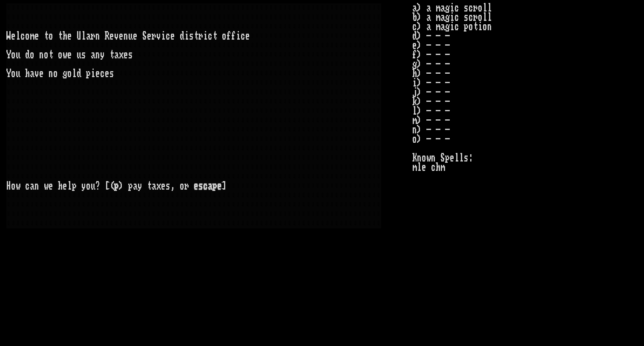 The height and width of the screenshot is (346, 644). Describe the element at coordinates (144, 37) in the screenshot. I see `div: S` at that location.